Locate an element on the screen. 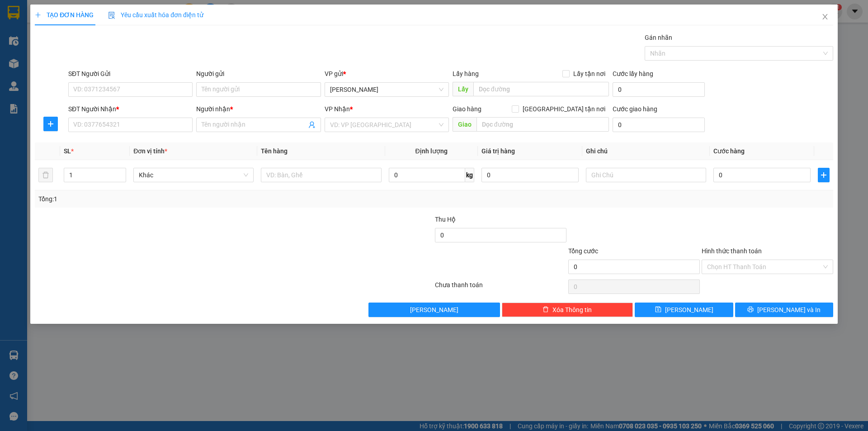 This screenshot has height=431, width=868. input: Cước giao hàng is located at coordinates (659, 125).